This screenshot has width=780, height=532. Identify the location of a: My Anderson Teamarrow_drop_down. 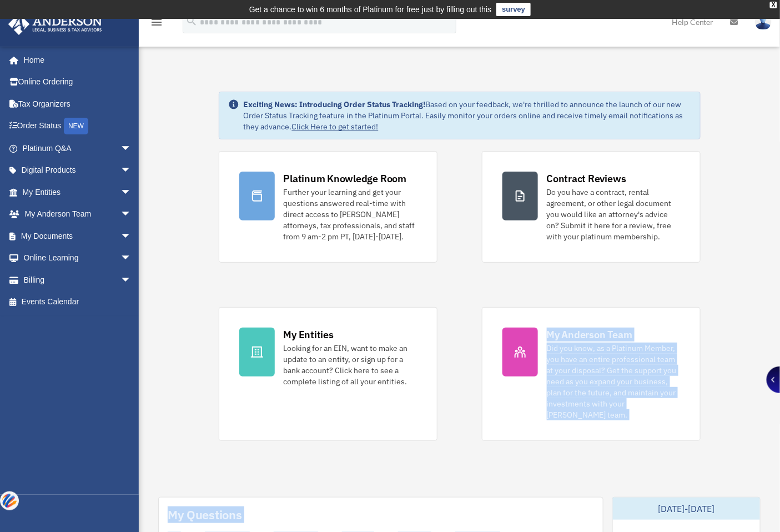
(78, 215).